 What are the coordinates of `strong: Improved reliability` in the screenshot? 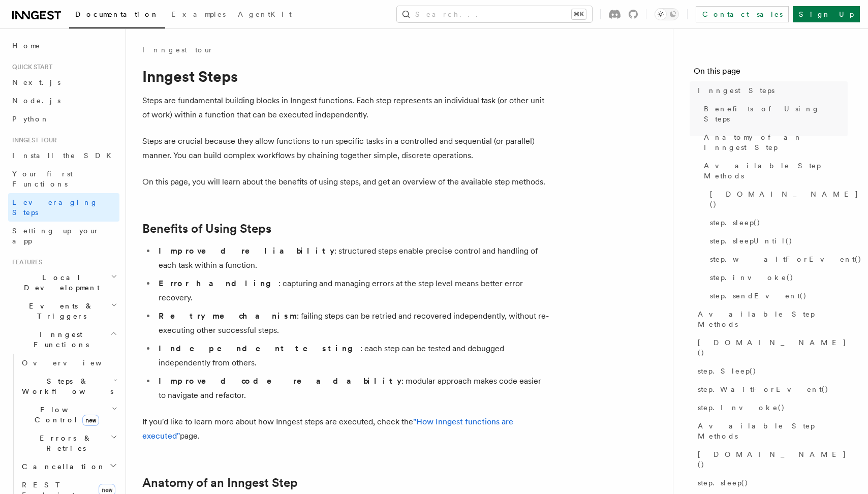 It's located at (247, 250).